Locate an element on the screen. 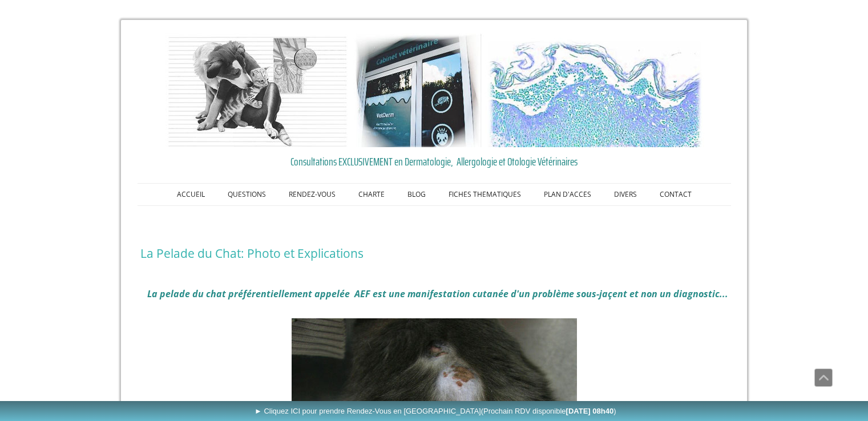  a: BLOG is located at coordinates (416, 194).